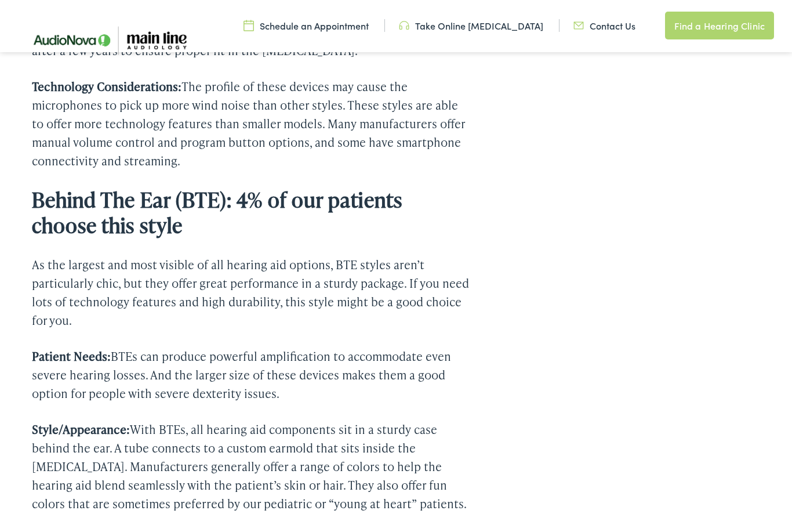 This screenshot has height=532, width=792. What do you see at coordinates (306, 26) in the screenshot?
I see `a: Schedule an Appointment` at bounding box center [306, 26].